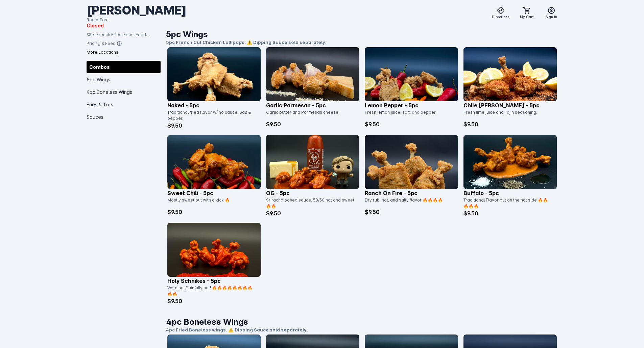  I want to click on div: 5pc Wings, so click(123, 79).